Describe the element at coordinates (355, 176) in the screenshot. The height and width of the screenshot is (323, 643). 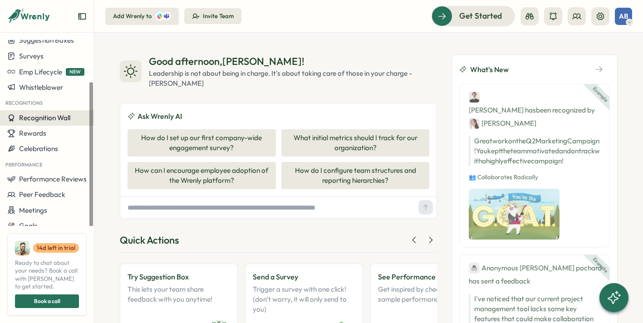
I see `button: How do I configure team structures and reporting hierarchies?` at that location.